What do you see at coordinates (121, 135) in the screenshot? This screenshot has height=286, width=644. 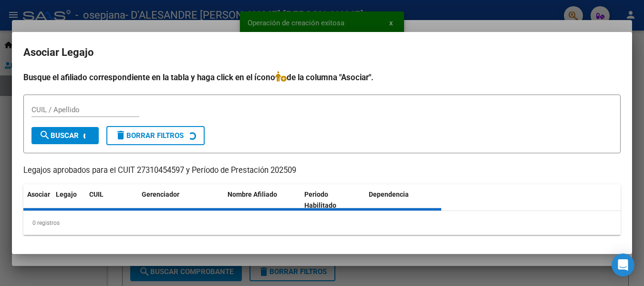 I see `mat-icon: delete` at bounding box center [121, 135].